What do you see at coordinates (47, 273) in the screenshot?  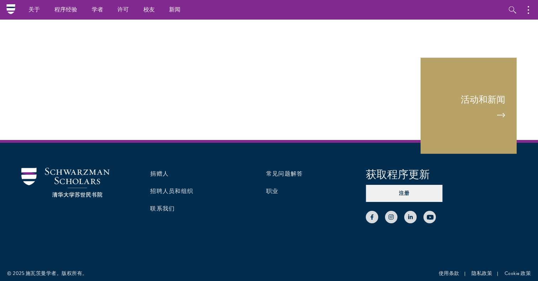 I see `div: © 2025 施瓦茨曼学者。版权所有。` at bounding box center [47, 273].